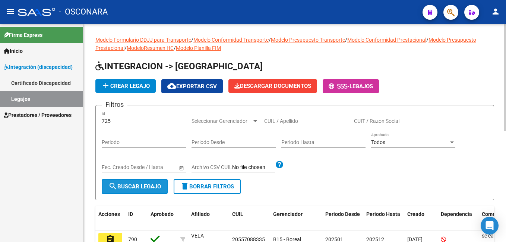 The image size is (506, 242). I want to click on span: Exportar CSV, so click(192, 86).